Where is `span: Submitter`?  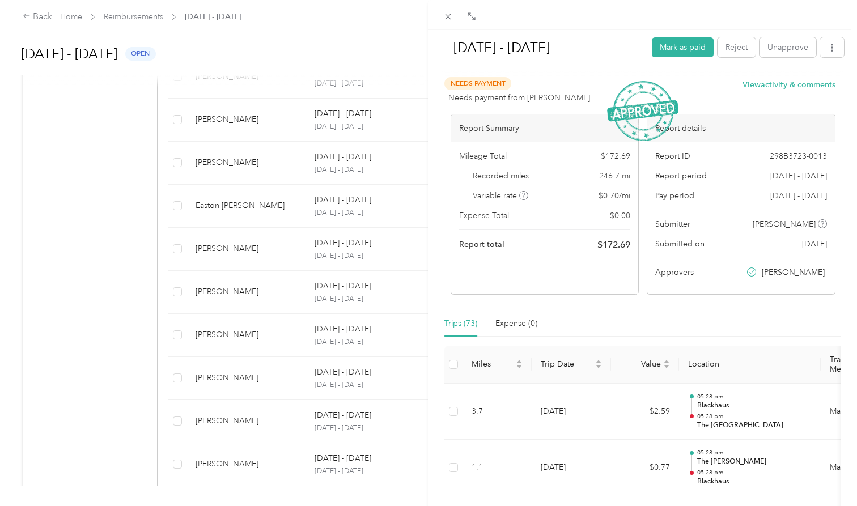
span: Submitter is located at coordinates (673, 224).